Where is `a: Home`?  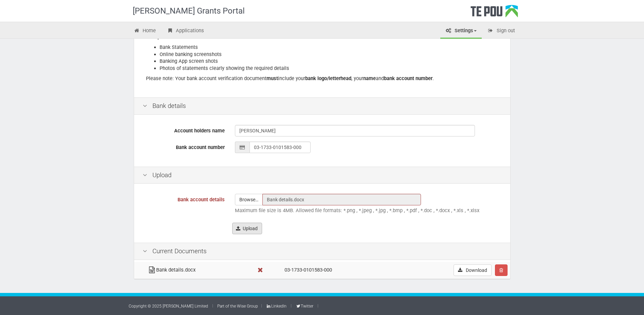 a: Home is located at coordinates (145, 31).